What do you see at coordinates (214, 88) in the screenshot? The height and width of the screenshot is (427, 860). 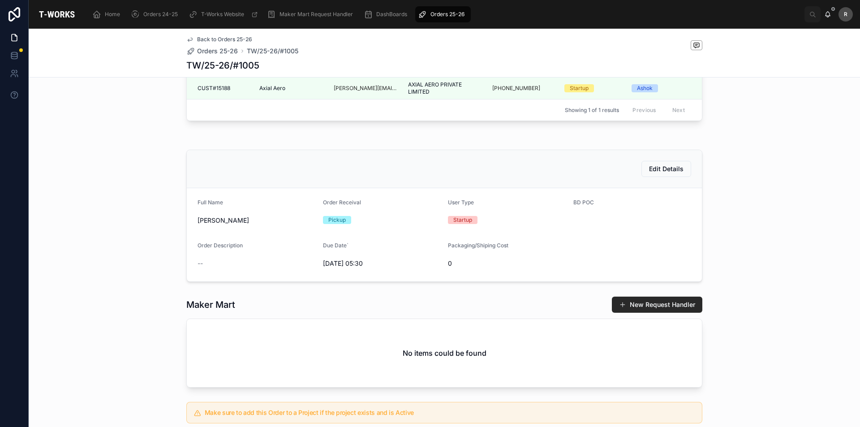 I see `span: CUST#15188` at bounding box center [214, 88].